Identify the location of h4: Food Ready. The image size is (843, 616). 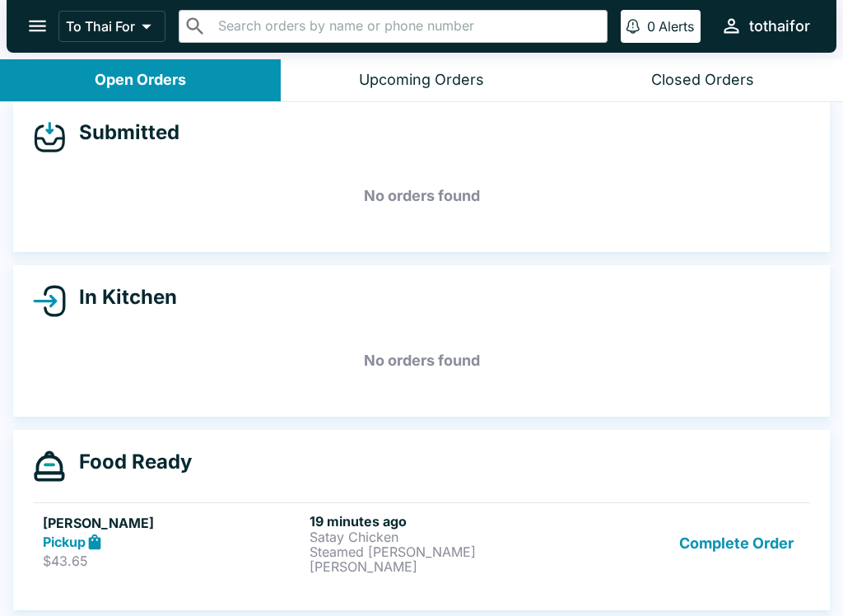
(128, 462).